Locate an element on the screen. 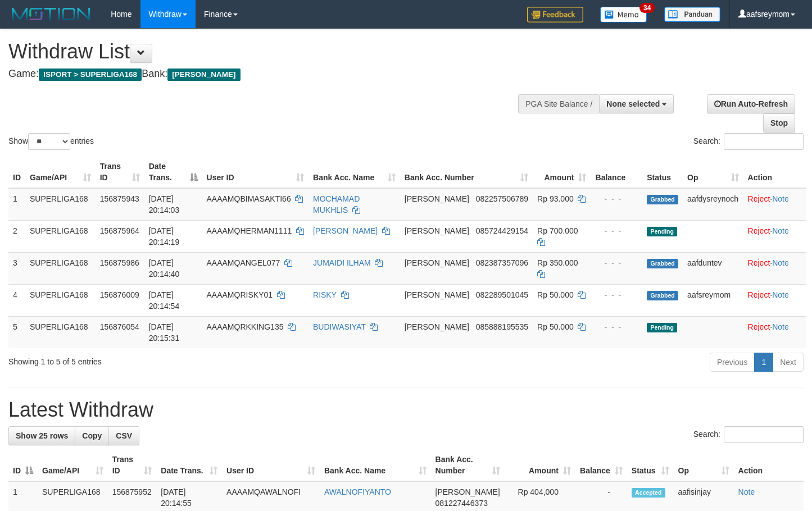 The height and width of the screenshot is (511, 812). h1: Withdraw List is located at coordinates (269, 52).